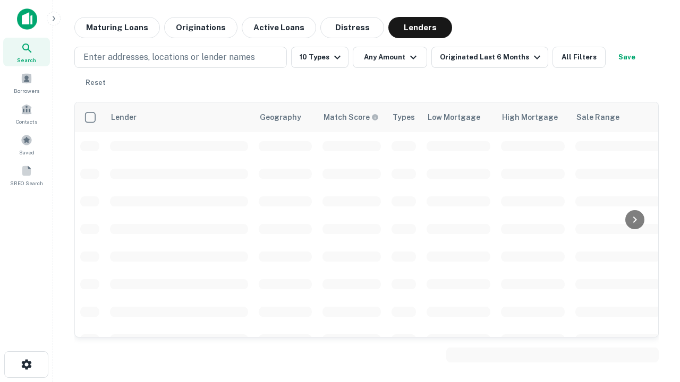  What do you see at coordinates (626, 57) in the screenshot?
I see `button: Save your search to get updates of matches that match your search criteria.` at bounding box center [626, 57].